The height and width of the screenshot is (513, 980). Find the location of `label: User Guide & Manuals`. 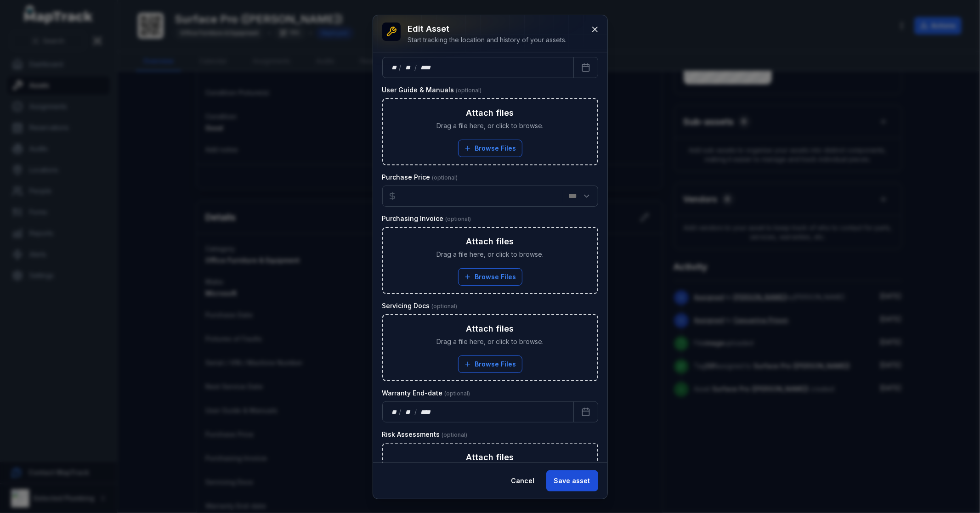

label: User Guide & Manuals is located at coordinates (432, 90).